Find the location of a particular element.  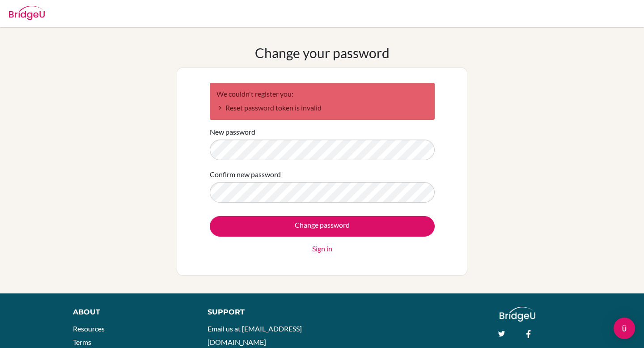

a: Resources is located at coordinates (89, 328).